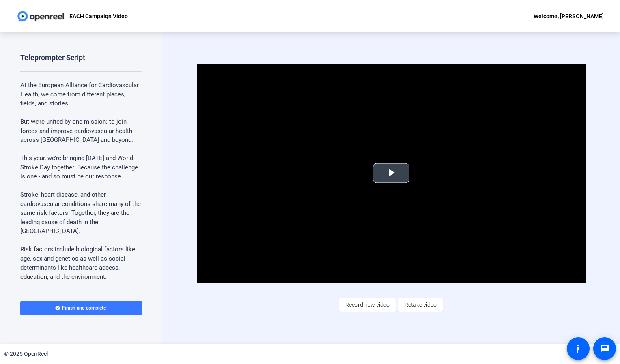  What do you see at coordinates (420, 305) in the screenshot?
I see `button: Retake video` at bounding box center [420, 305].